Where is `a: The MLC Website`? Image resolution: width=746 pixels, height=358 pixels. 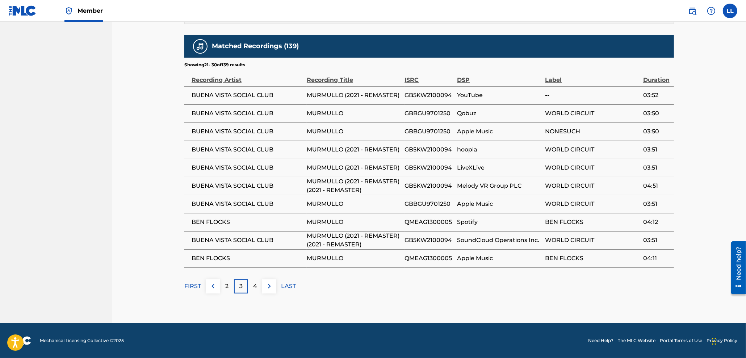
a: The MLC Website is located at coordinates (636, 340).